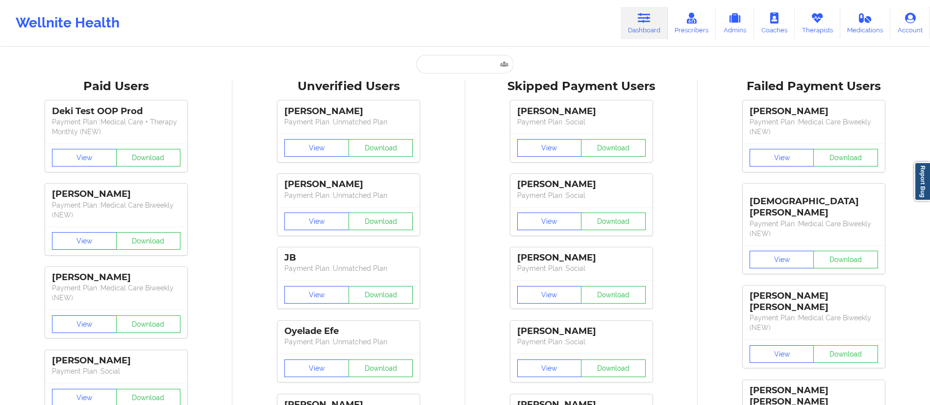  What do you see at coordinates (910, 23) in the screenshot?
I see `a: Account` at bounding box center [910, 23].